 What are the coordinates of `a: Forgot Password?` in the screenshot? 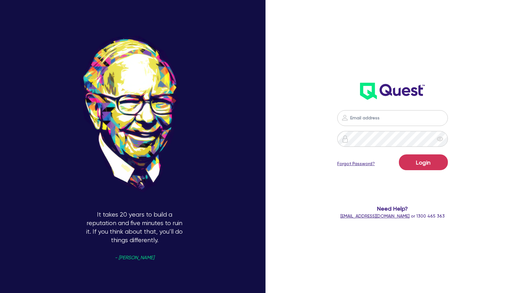 It's located at (356, 164).